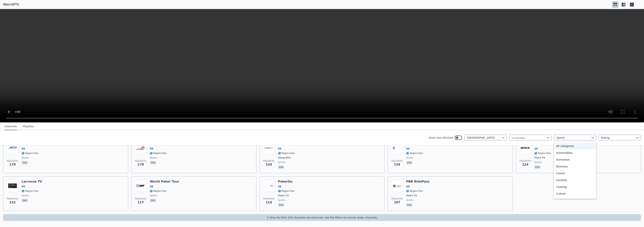 The width and height of the screenshot is (644, 227). Describe the element at coordinates (575, 187) in the screenshot. I see `div: Cooking` at that location.